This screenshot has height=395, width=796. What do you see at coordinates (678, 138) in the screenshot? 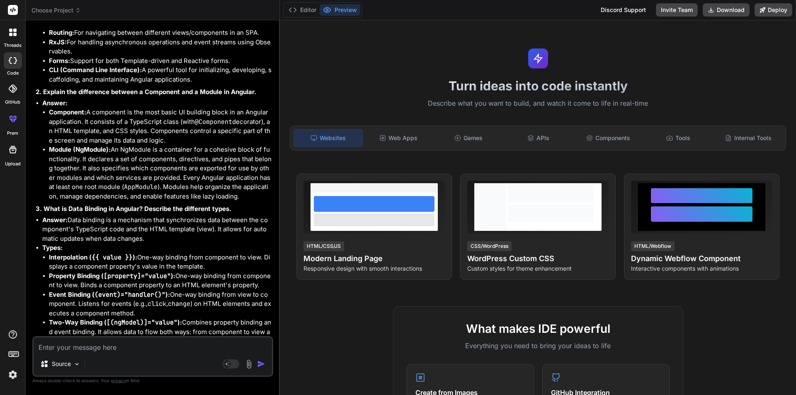
I see `div: Tools` at bounding box center [678, 138].